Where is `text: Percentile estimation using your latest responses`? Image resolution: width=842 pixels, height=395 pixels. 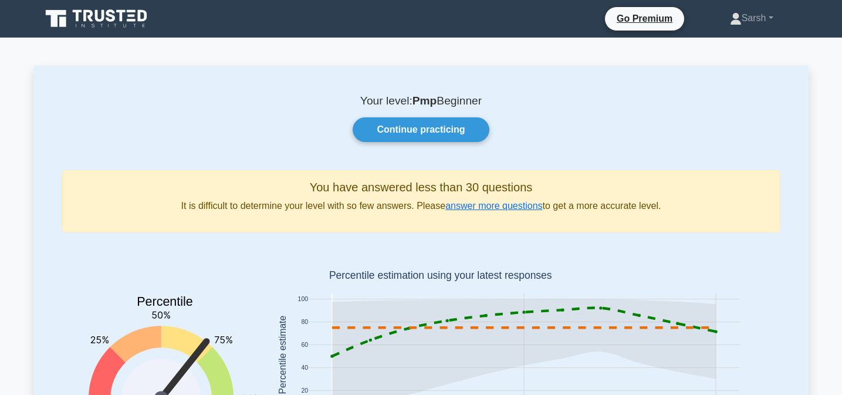
text: Percentile estimation using your latest responses is located at coordinates (440, 276).